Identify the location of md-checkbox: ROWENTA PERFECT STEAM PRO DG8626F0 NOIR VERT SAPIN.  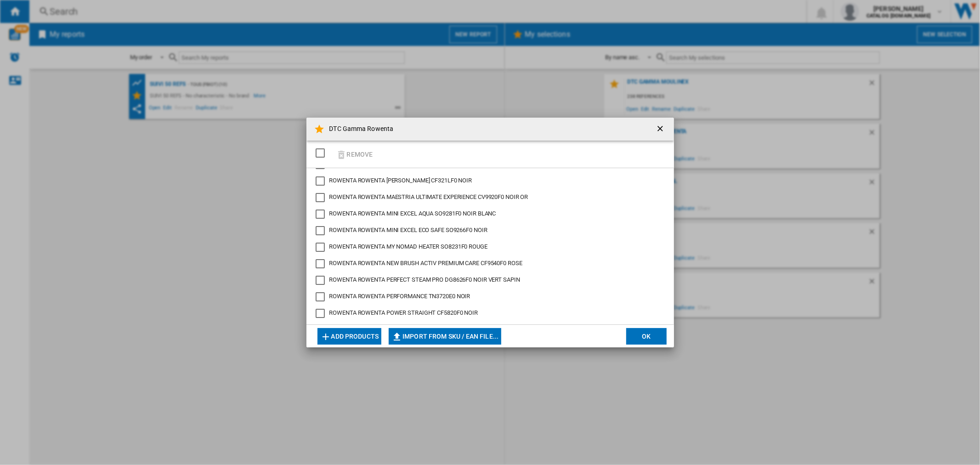
(486, 280).